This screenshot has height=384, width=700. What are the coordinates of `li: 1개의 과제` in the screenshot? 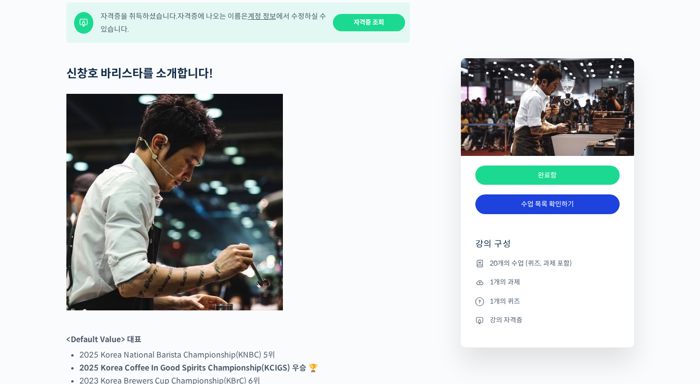 It's located at (548, 283).